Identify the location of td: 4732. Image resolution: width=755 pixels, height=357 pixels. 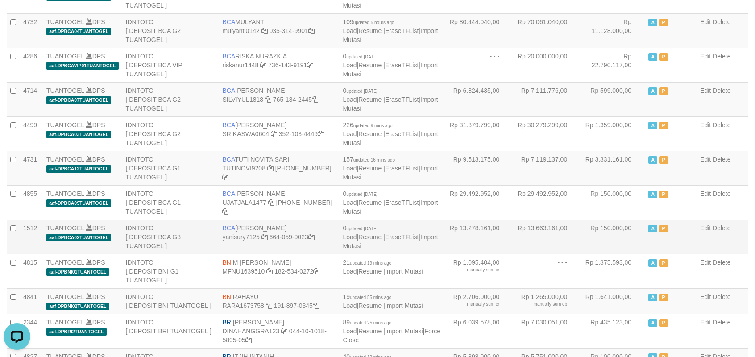
(31, 30).